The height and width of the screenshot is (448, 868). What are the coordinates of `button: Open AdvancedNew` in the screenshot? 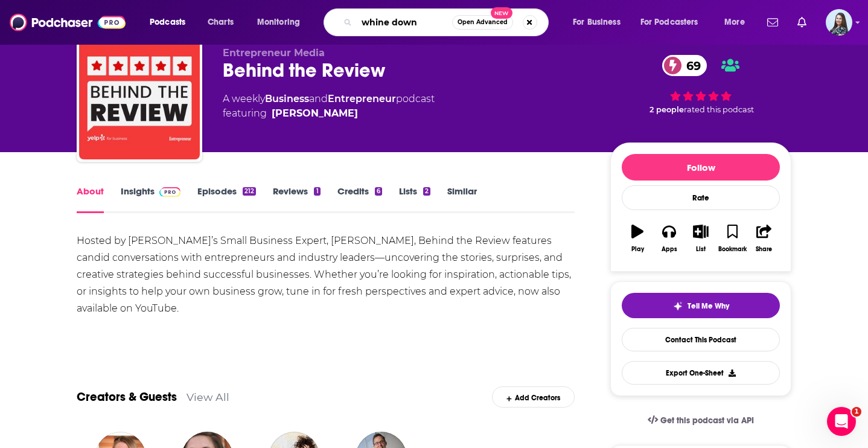 It's located at (482, 22).